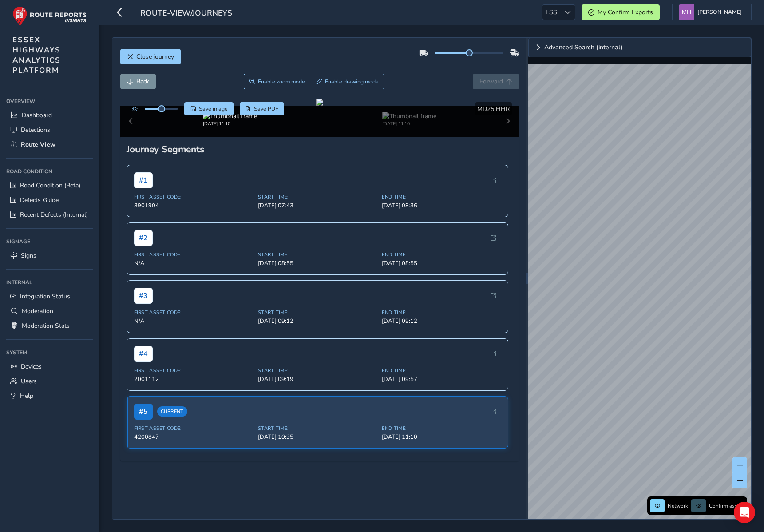  What do you see at coordinates (49, 325) in the screenshot?
I see `a: Moderation Stats` at bounding box center [49, 325].